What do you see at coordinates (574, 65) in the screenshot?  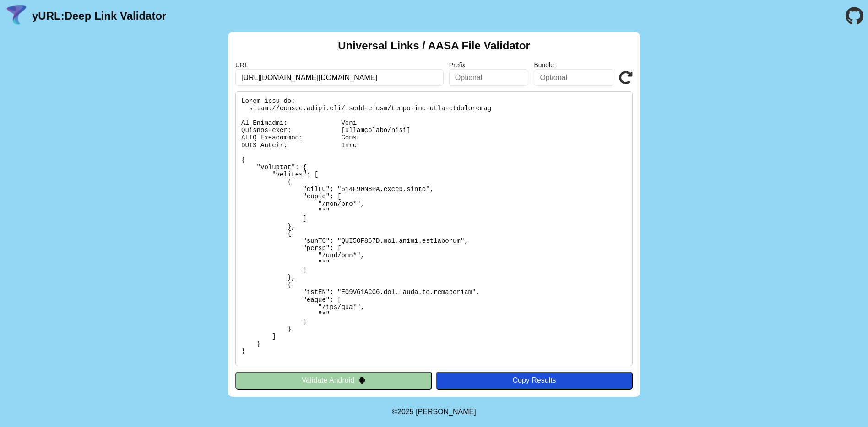 I see `label: Bundle` at bounding box center [574, 65].